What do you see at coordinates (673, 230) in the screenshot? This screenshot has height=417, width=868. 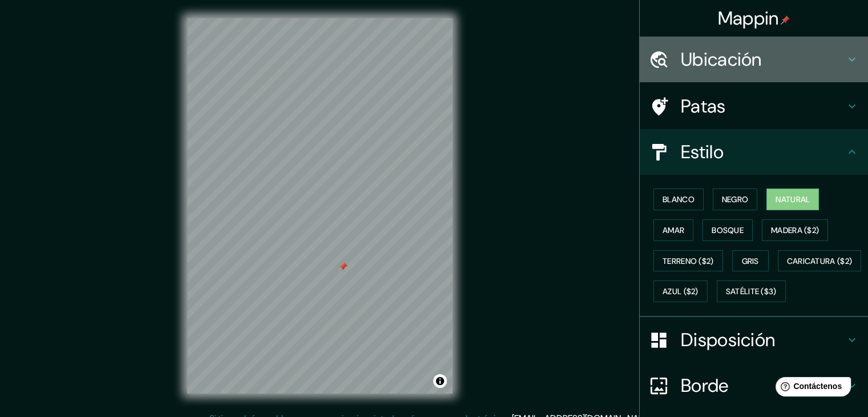 I see `font: Amar` at bounding box center [673, 230].